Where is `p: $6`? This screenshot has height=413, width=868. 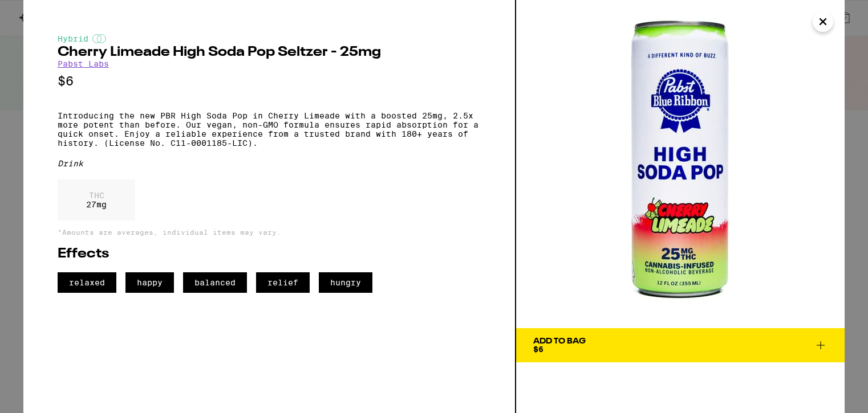 p: $6 is located at coordinates (269, 81).